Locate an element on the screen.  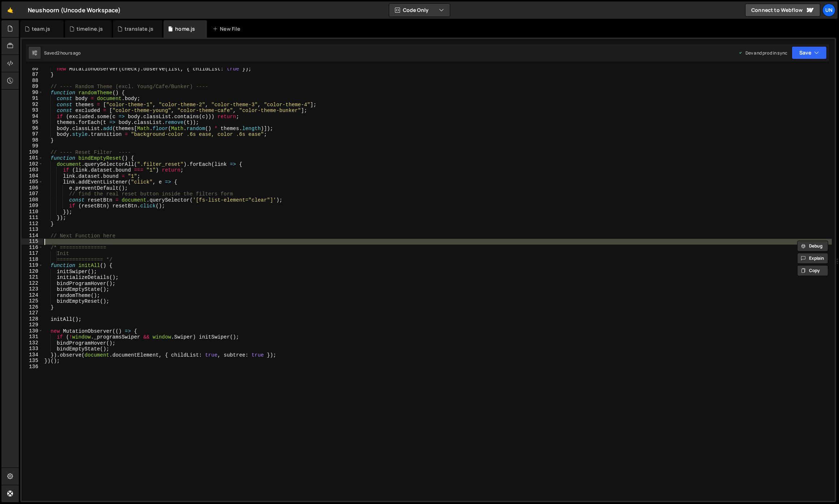
div: 129 is located at coordinates (32, 325).